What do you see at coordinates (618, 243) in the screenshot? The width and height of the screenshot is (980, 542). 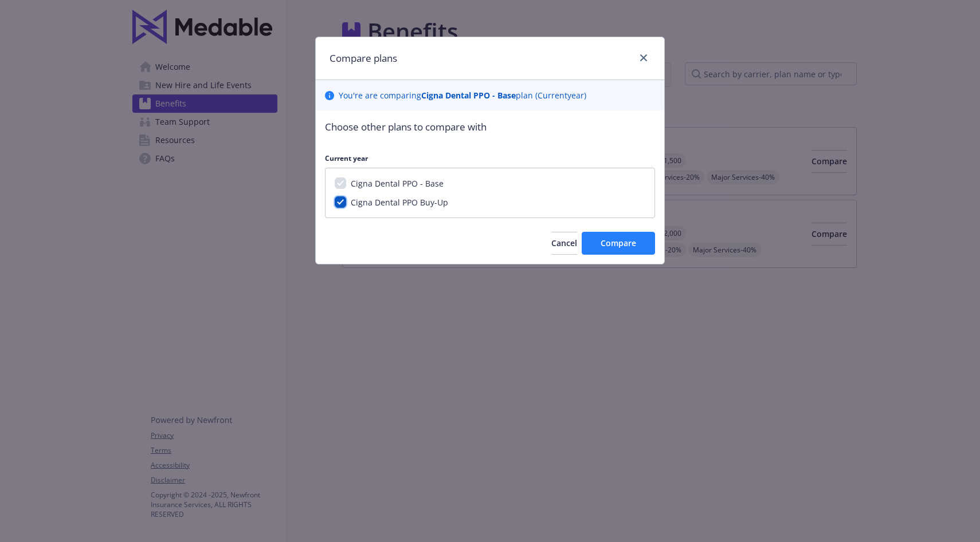 I see `button: Compare` at bounding box center [618, 243].